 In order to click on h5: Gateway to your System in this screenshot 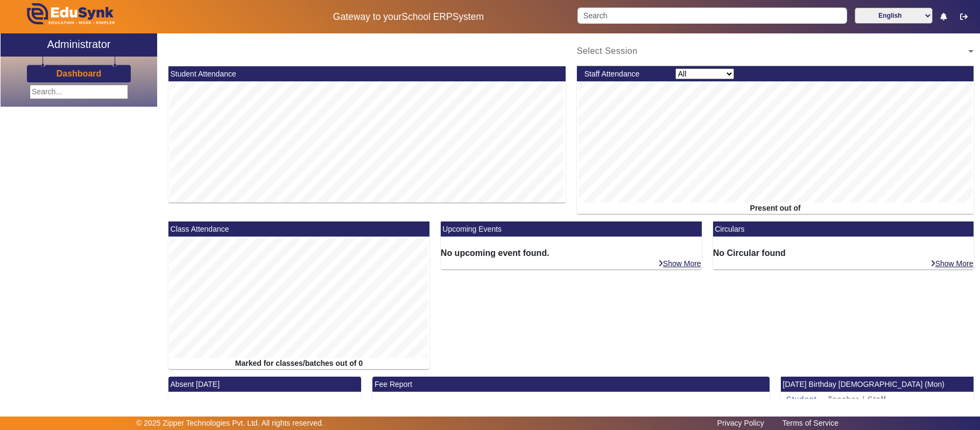, I will do `click(408, 17)`.